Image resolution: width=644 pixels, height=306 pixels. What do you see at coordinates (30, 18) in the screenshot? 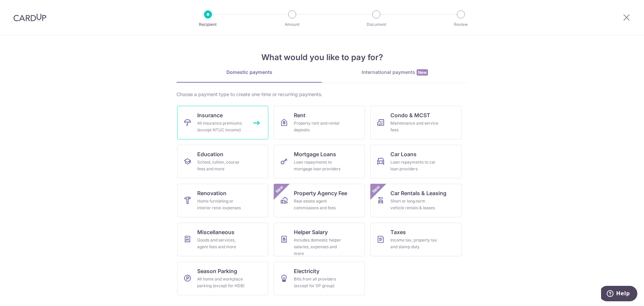
I see `img: CardUp` at bounding box center [30, 18].